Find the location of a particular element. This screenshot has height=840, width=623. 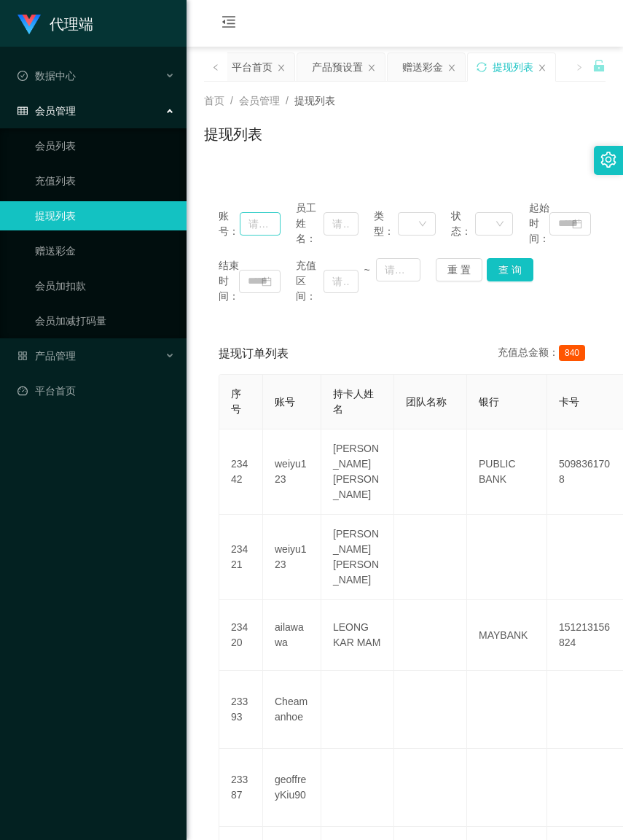

a: 代理端 is located at coordinates (56, 23).